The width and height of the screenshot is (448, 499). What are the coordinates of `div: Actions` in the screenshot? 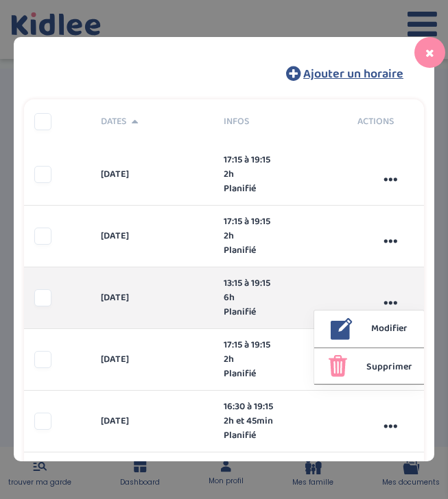 It's located at (390, 121).